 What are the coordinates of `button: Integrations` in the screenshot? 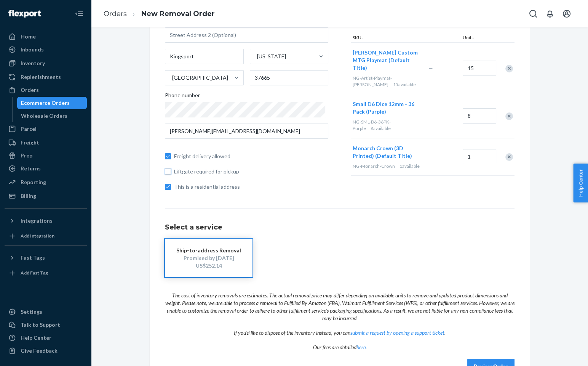 It's located at (45, 220).